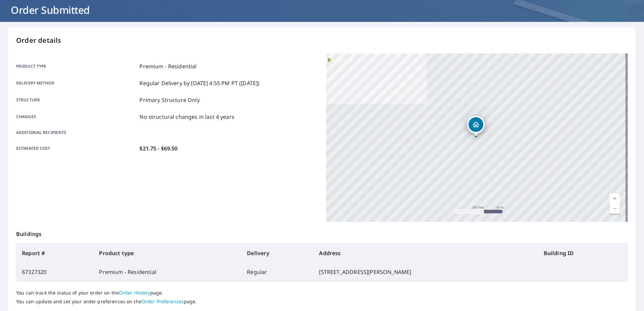 Image resolution: width=644 pixels, height=311 pixels. I want to click on th: Address, so click(426, 254).